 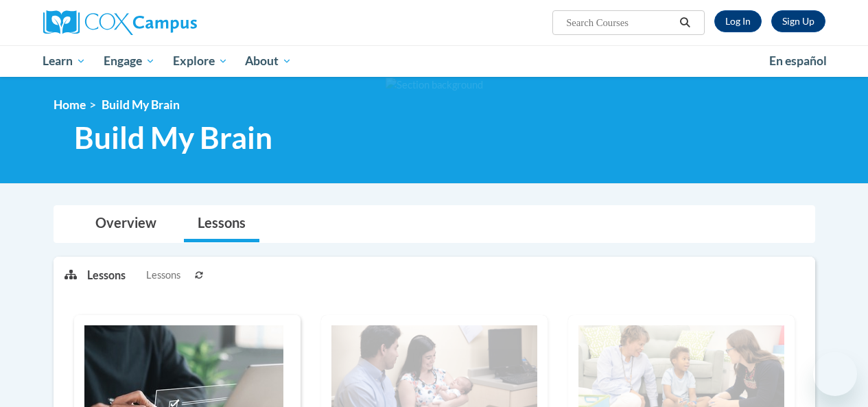 What do you see at coordinates (200, 61) in the screenshot?
I see `span: Explore` at bounding box center [200, 61].